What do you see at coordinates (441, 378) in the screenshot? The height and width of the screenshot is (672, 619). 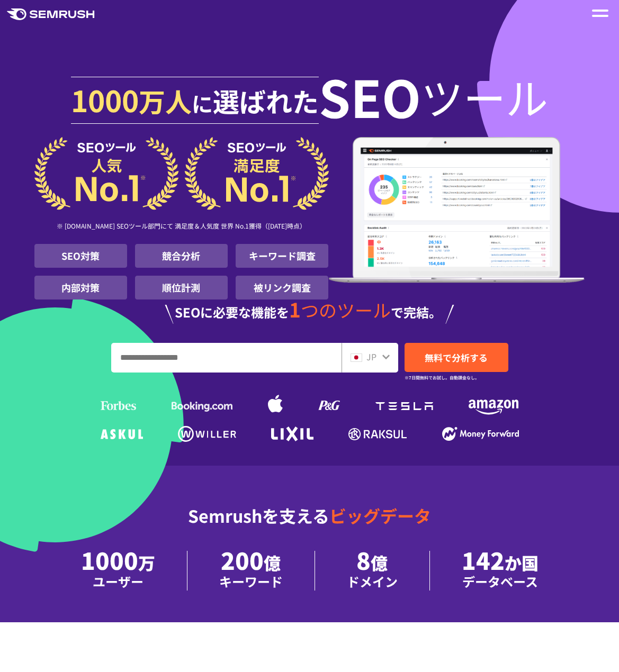 I see `small: ※7日間無料でお試し。自動課金なし。` at bounding box center [441, 378].